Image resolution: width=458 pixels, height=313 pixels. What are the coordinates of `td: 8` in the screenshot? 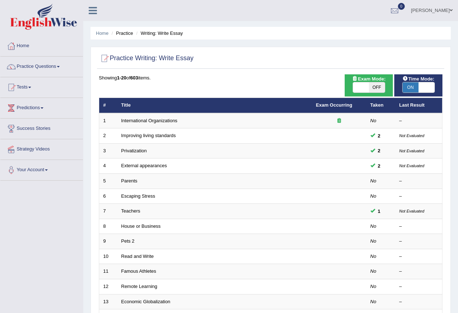 It's located at (108, 226).